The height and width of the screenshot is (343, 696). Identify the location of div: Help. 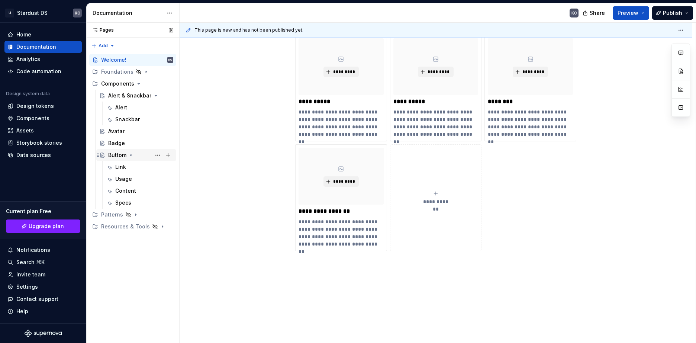
(22, 311).